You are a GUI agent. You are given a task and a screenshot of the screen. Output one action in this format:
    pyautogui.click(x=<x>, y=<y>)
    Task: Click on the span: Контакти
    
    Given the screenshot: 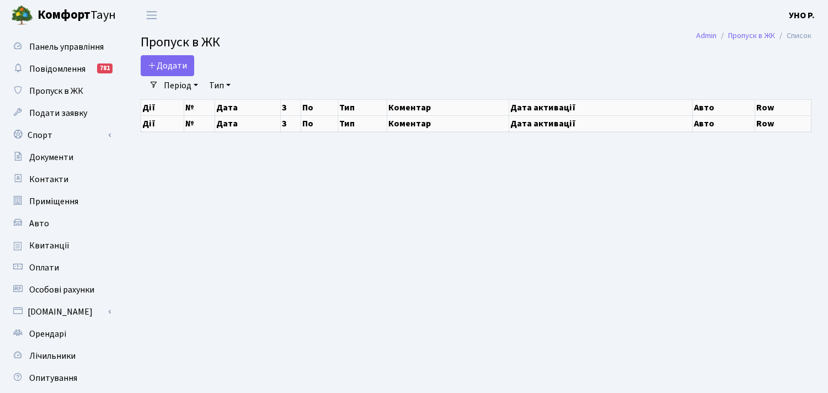 What is the action you would take?
    pyautogui.click(x=49, y=179)
    